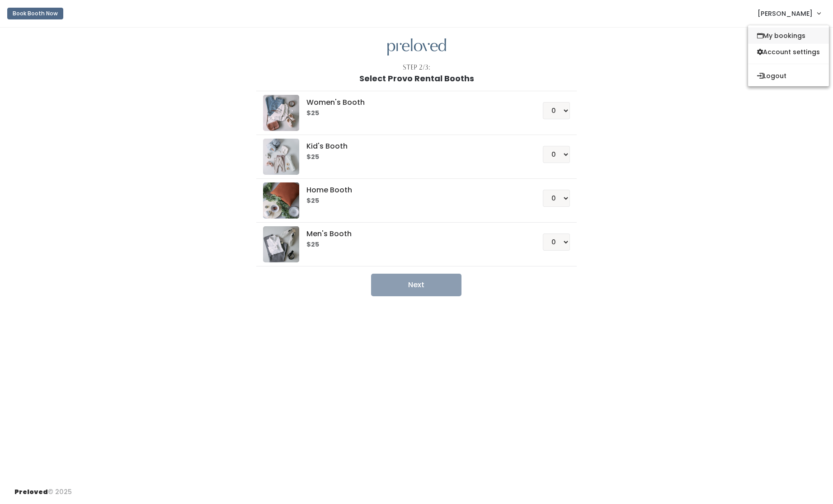 This screenshot has height=504, width=833. I want to click on h5: Home Booth, so click(414, 190).